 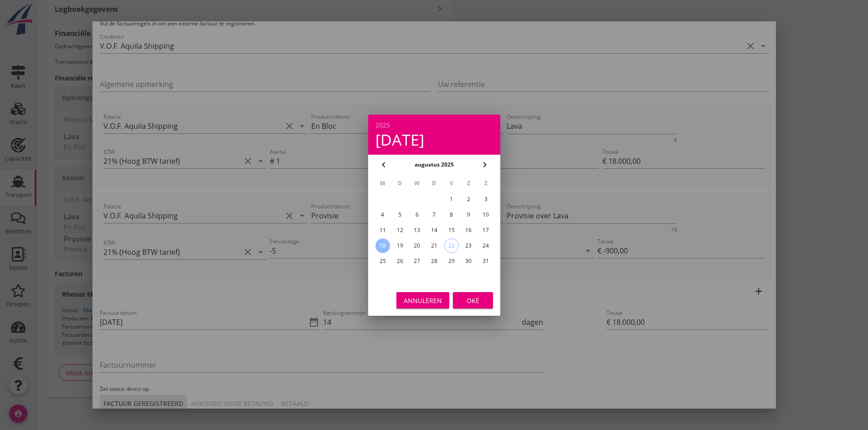 I want to click on div: 23, so click(x=468, y=246).